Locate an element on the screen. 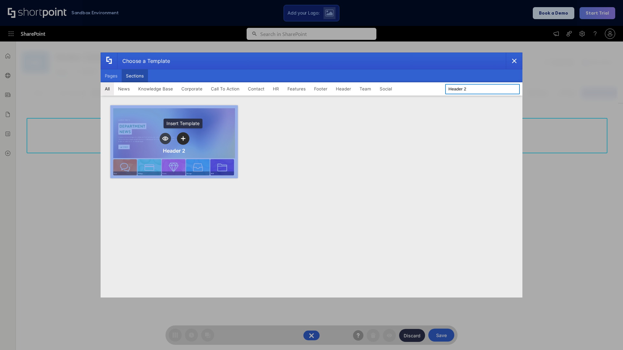 The width and height of the screenshot is (623, 350). button: Header is located at coordinates (343, 89).